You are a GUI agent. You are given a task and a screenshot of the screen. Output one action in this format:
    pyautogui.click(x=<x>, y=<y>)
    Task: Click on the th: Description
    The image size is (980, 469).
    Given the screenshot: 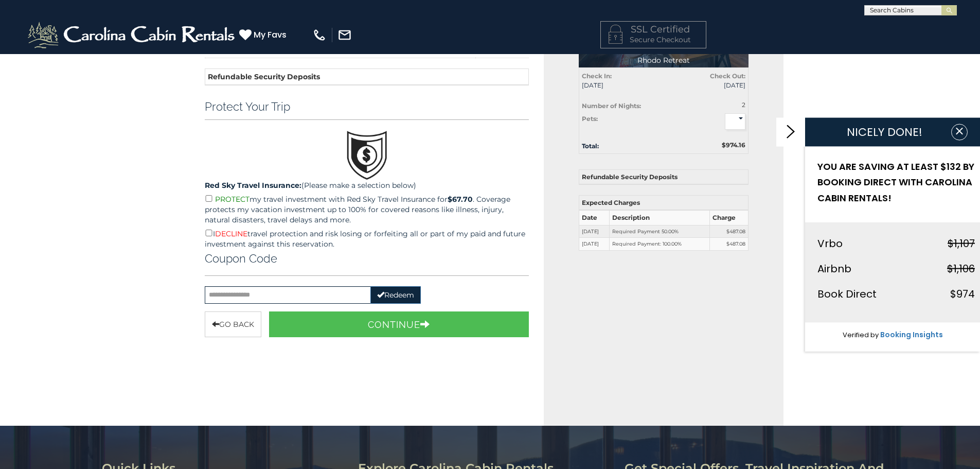 What is the action you would take?
    pyautogui.click(x=659, y=217)
    